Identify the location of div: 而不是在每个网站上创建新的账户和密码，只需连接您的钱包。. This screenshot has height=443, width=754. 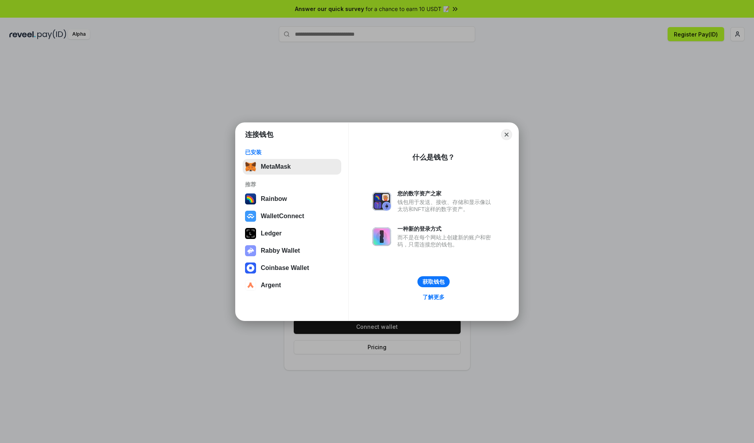
(446, 241).